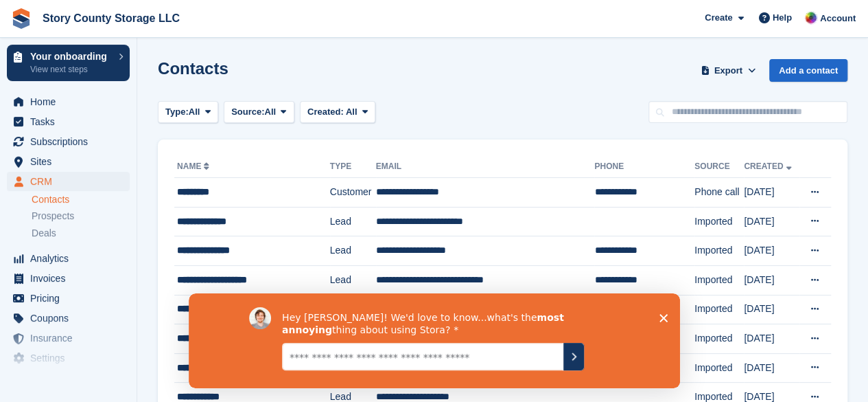  Describe the element at coordinates (68, 62) in the screenshot. I see `a: Your onboarding View next steps` at that location.